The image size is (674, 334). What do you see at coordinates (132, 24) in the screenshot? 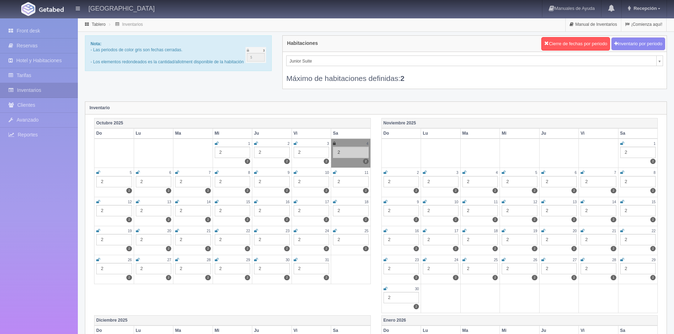
I see `a: Inventarios` at bounding box center [132, 24].